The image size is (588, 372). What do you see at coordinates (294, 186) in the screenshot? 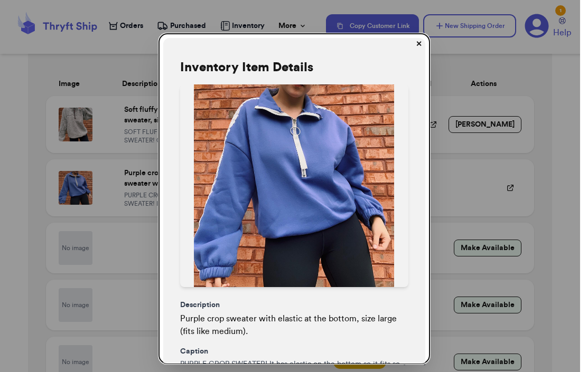
I see `img: Purple crop sweater with elastic at the bottom, size large (fits like medium).` at bounding box center [294, 186].